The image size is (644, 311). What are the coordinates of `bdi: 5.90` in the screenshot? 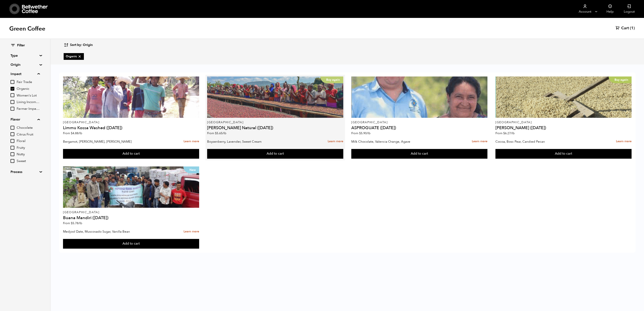 It's located at (365, 133).